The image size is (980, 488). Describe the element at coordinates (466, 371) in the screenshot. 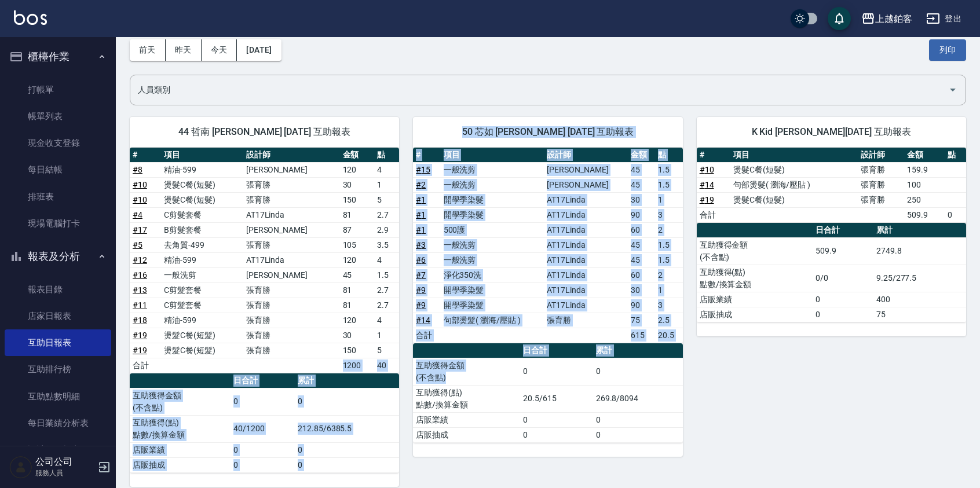

I see `td: 互助獲得金額 (不含點)` at that location.